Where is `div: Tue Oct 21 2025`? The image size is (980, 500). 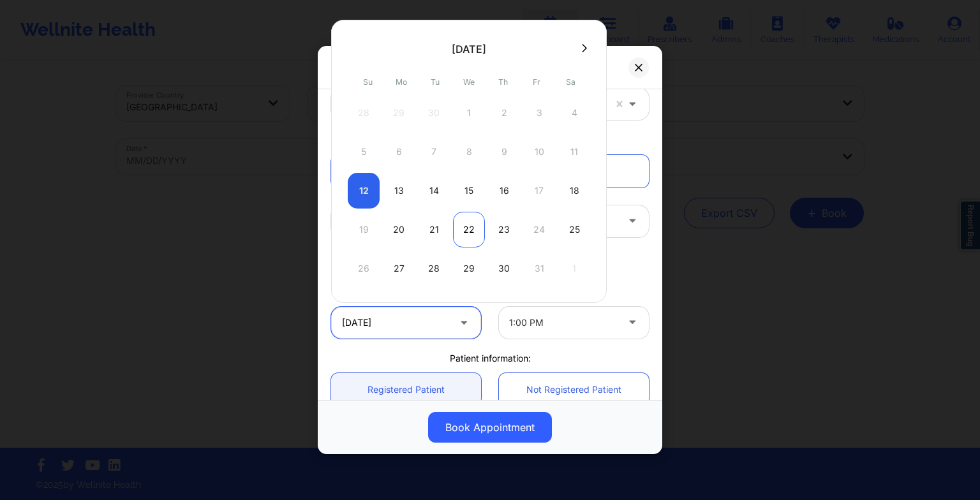 div: Tue Oct 21 2025 is located at coordinates (434, 229).